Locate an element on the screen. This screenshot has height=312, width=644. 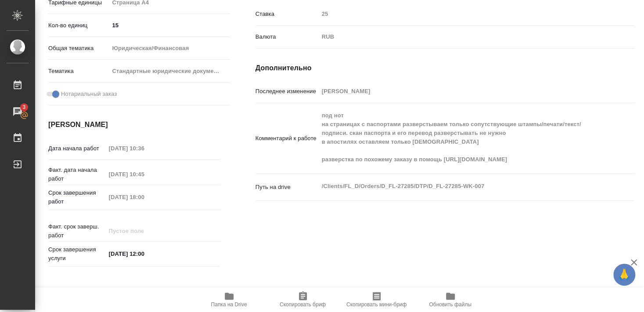
p: Факт. дата начала работ is located at coordinates (77, 174).